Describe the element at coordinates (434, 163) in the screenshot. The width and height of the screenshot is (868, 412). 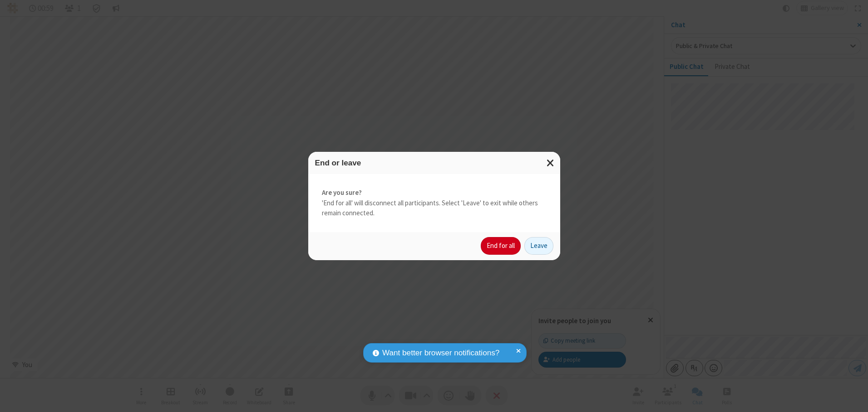
I see `h3: End or leave` at that location.